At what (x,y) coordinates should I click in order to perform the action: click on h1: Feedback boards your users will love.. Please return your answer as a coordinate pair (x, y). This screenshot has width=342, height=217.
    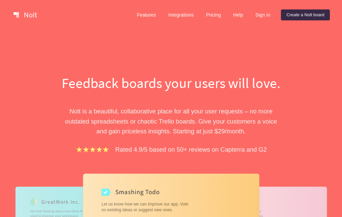
    Looking at the image, I should click on (171, 83).